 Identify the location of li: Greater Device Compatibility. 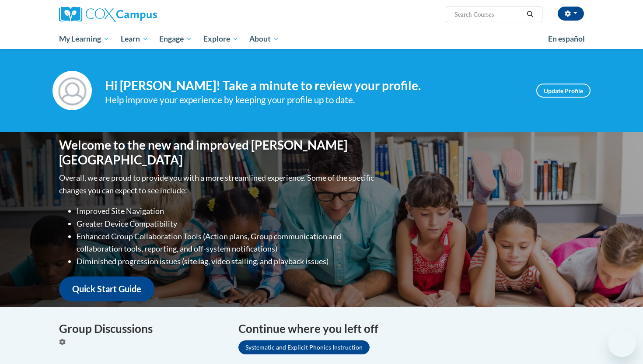
(226, 224).